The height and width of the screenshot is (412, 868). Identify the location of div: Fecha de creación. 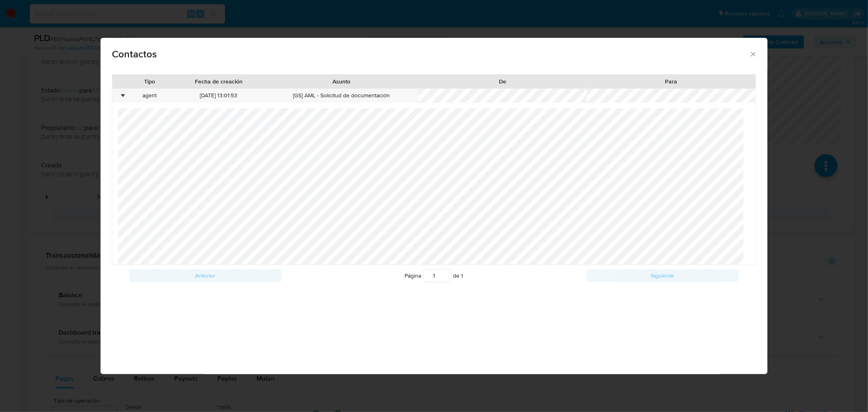
(218, 81).